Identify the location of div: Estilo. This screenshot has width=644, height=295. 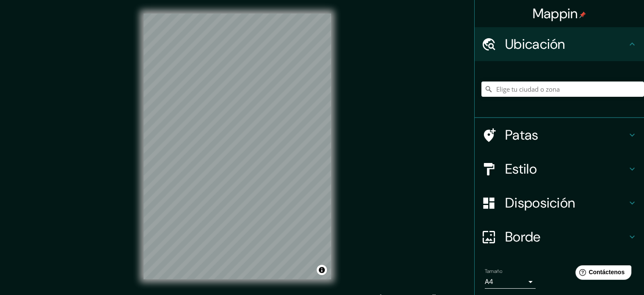
(559, 169).